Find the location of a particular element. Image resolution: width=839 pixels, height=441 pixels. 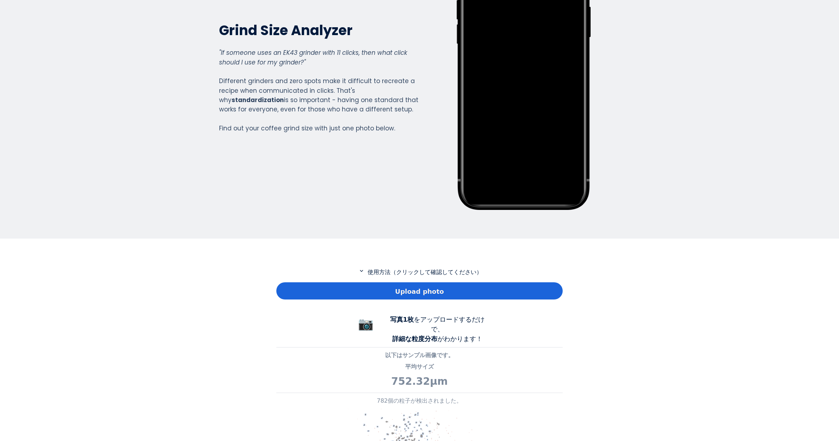

b: 写真1枚 is located at coordinates (402, 319).